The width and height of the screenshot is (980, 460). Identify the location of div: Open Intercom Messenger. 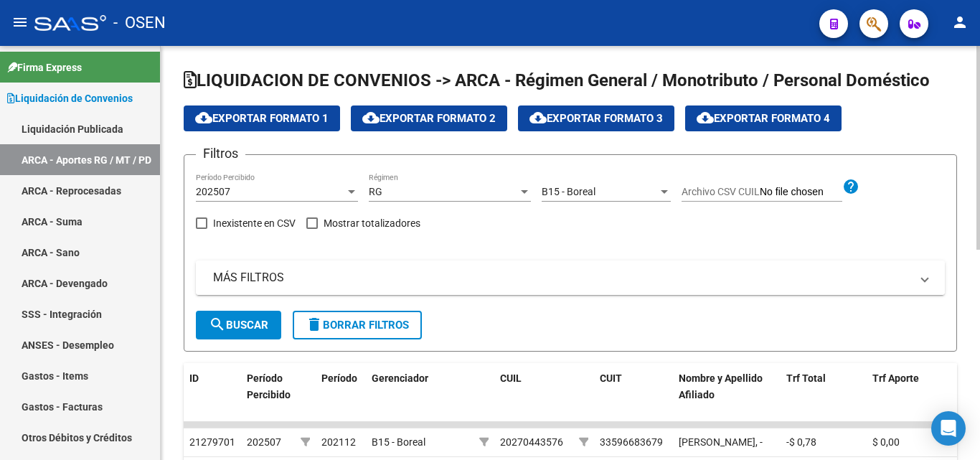
(949, 429).